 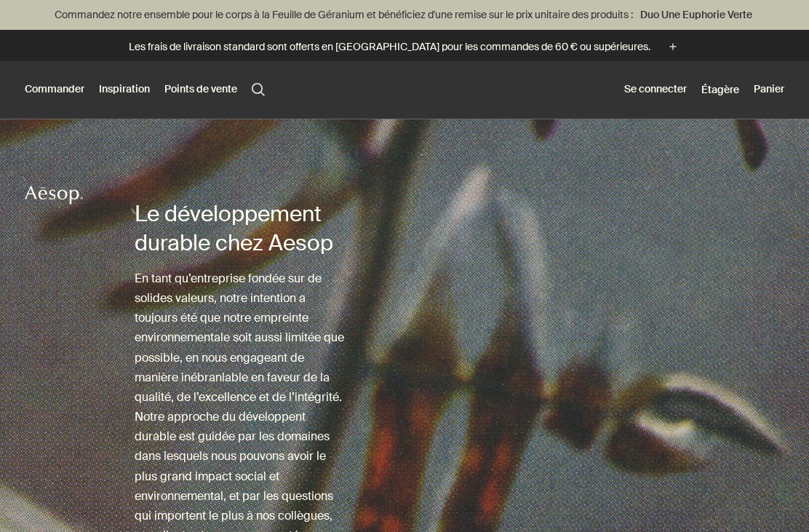 I want to click on button: Se connecter, so click(x=656, y=90).